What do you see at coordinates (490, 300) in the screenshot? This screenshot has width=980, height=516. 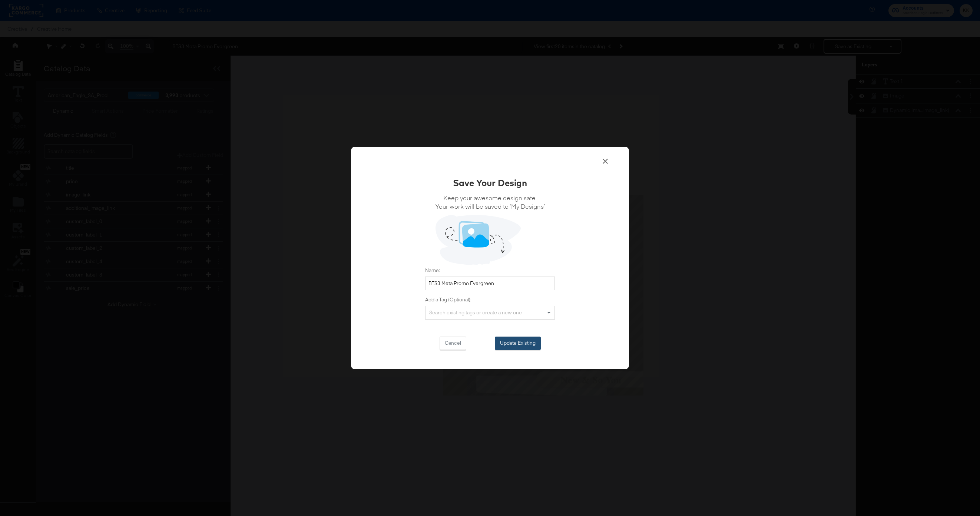 I see `label: Add a Tag (Optional):` at bounding box center [490, 300].